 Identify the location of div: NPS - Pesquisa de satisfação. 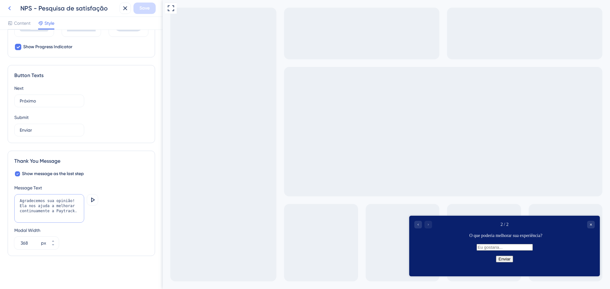
(69, 8).